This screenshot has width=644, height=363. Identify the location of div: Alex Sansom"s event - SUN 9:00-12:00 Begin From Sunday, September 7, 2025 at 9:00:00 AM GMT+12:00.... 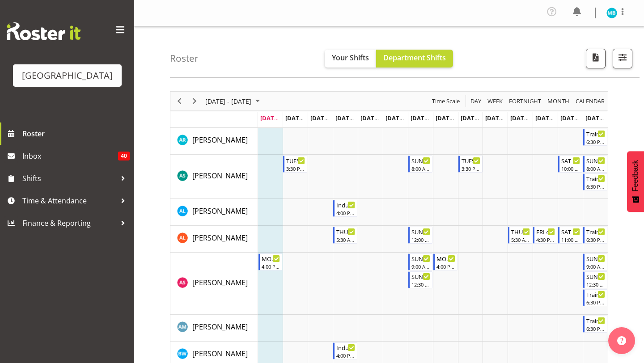
(421, 262).